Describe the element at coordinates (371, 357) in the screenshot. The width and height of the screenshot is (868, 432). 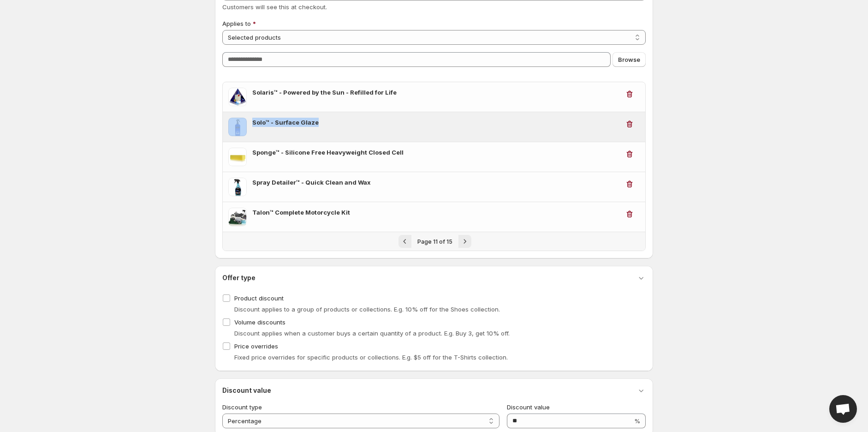
I see `span: Fixed price overrides for specific products or collections. E.g. $5 off for the T-Shirts collection.` at that location.